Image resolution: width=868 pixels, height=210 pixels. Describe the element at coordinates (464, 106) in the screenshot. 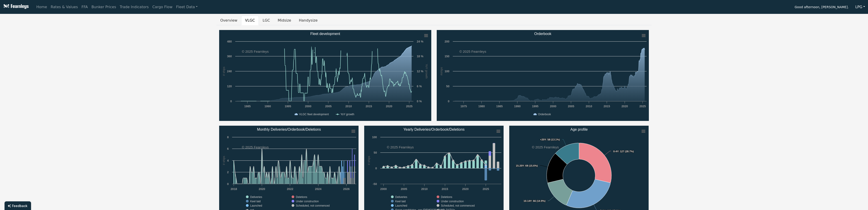

I see `text: 1975` at that location.